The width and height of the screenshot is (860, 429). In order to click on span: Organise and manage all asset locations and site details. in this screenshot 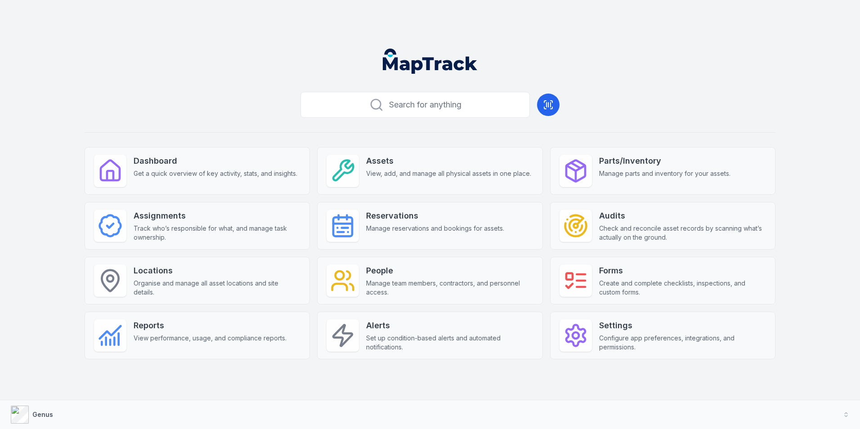, I will do `click(217, 288)`.